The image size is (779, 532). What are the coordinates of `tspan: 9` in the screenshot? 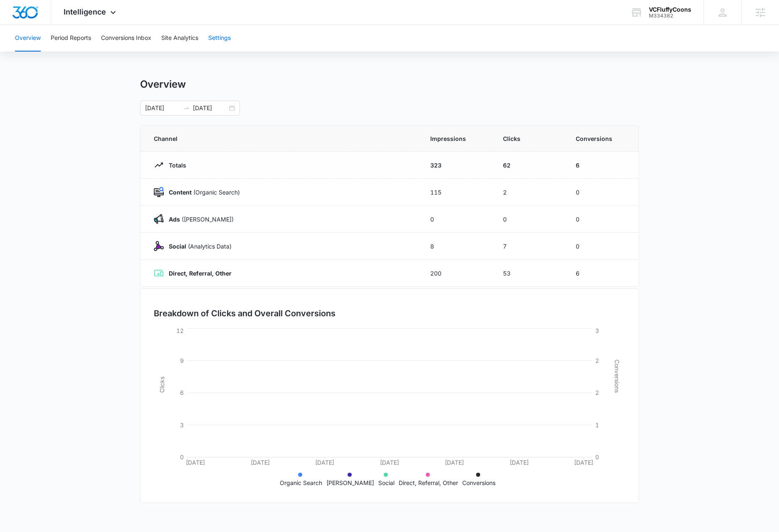 It's located at (182, 360).